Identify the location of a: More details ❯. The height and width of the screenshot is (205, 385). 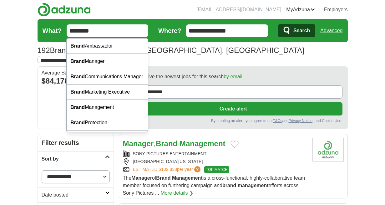
(177, 193).